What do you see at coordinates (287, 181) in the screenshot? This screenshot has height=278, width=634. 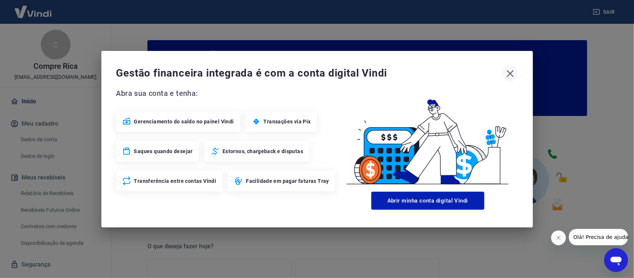 I see `span: Facilidade em pagar faturas Tray` at bounding box center [287, 181].